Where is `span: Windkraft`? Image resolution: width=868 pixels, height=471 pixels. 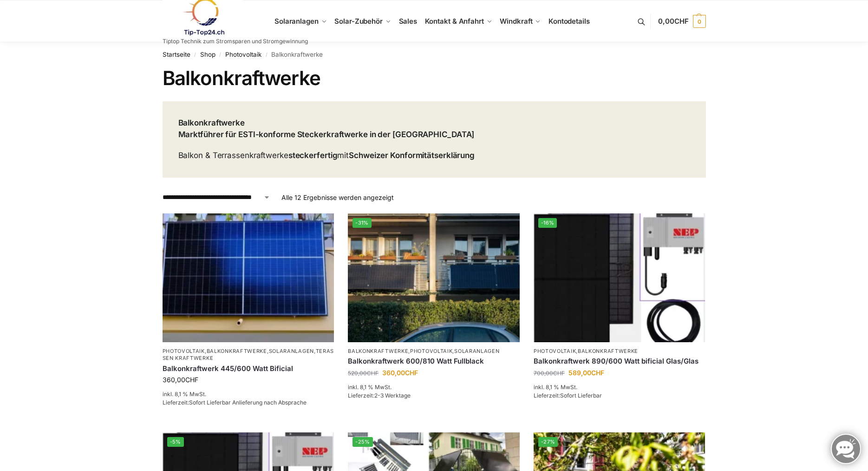
span: Windkraft is located at coordinates (516, 21).